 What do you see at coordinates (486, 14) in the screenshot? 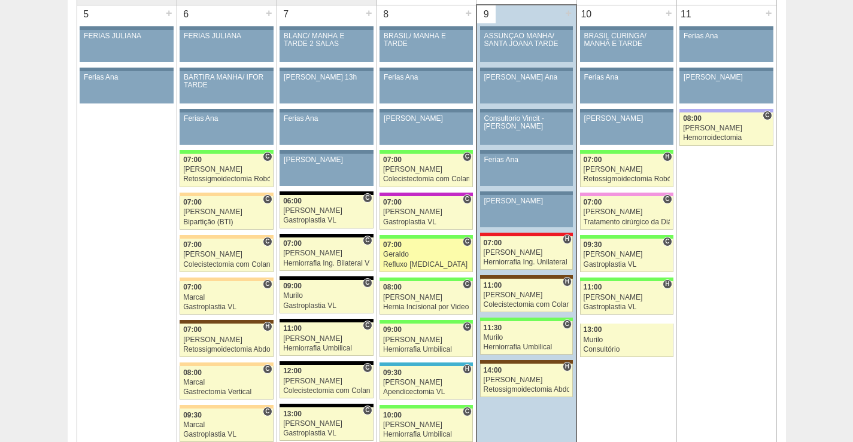
I see `div: 9` at bounding box center [486, 14].